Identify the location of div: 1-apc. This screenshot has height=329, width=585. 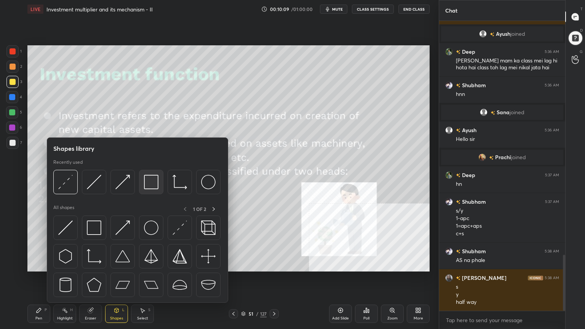
(507, 219).